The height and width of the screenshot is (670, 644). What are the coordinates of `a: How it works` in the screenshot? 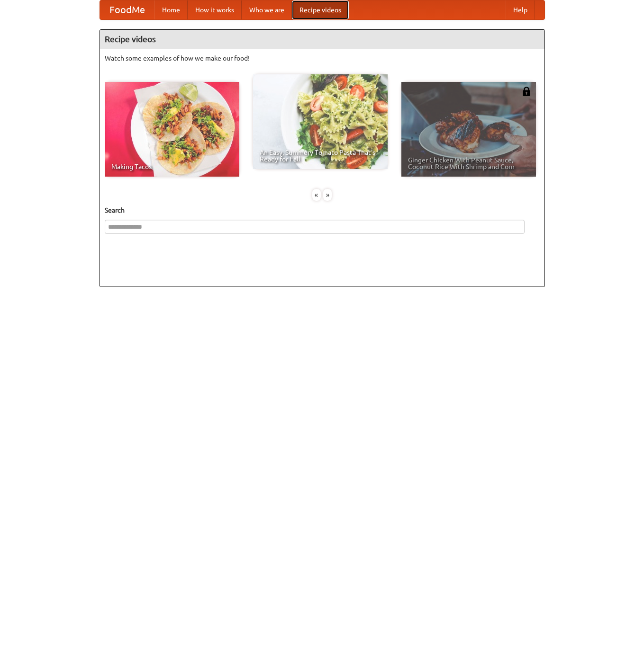 It's located at (214, 10).